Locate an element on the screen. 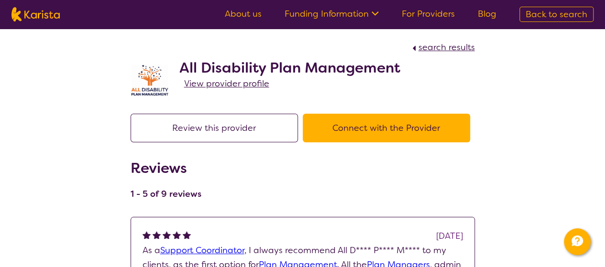 This screenshot has width=605, height=267. a: Back to search is located at coordinates (556, 14).